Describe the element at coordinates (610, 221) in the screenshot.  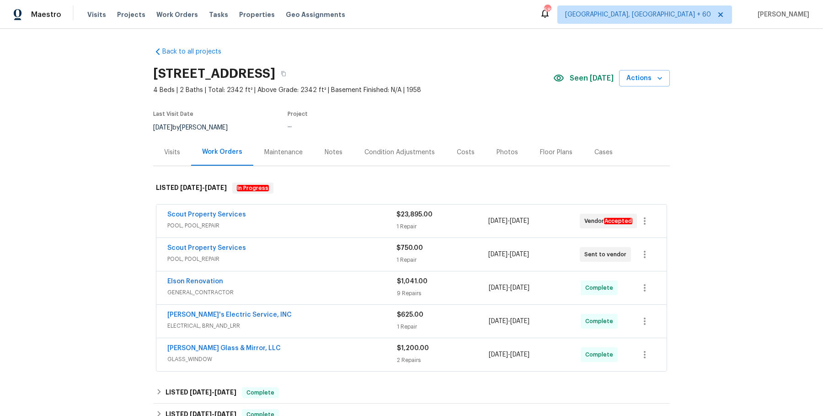
I see `span: Vendor` at that location.